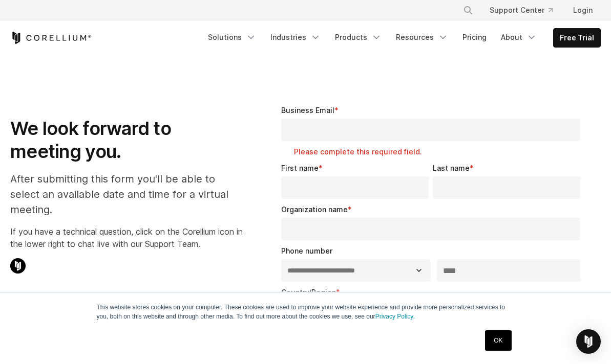 This screenshot has width=611, height=364. I want to click on a: Free Trial, so click(577, 38).